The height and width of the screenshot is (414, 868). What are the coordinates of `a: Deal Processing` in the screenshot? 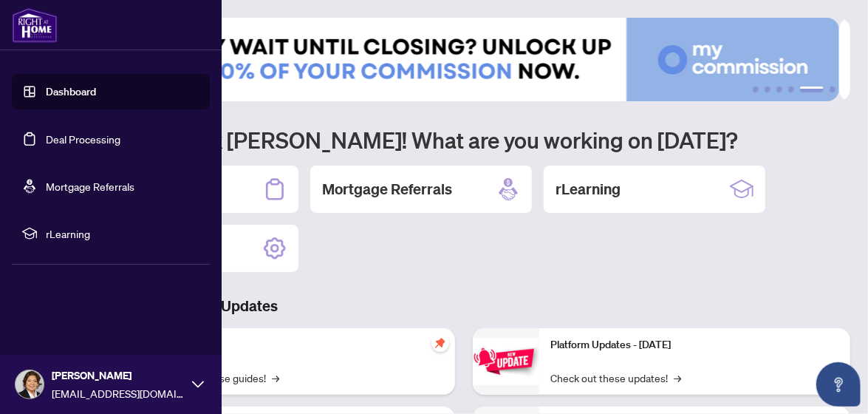 It's located at (83, 139).